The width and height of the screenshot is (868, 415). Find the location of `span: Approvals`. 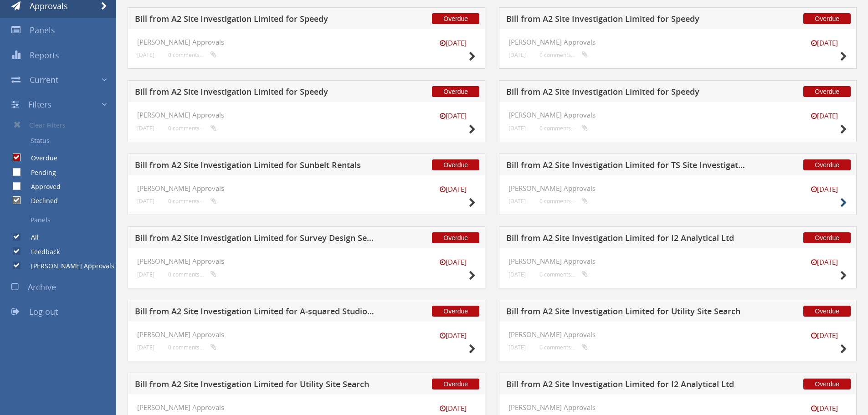

span: Approvals is located at coordinates (49, 6).